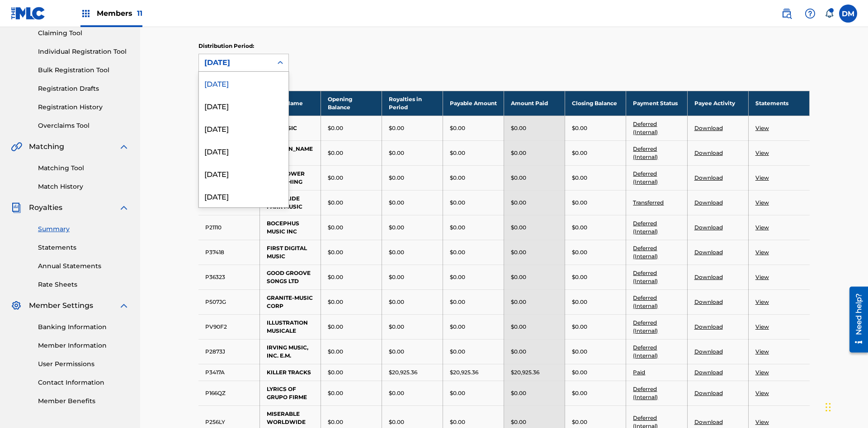 The image size is (868, 428). I want to click on a: Contact Information, so click(83, 383).